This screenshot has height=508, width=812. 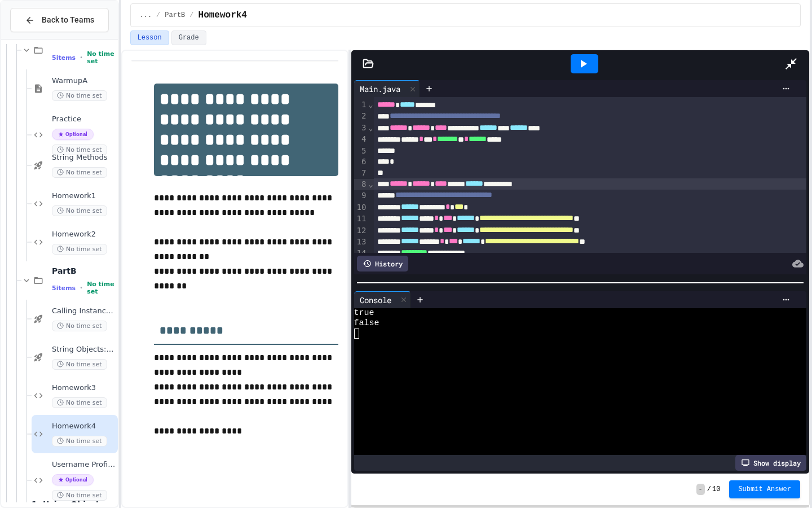 What do you see at coordinates (84, 465) in the screenshot?
I see `span: Username Profile Generator` at bounding box center [84, 465].